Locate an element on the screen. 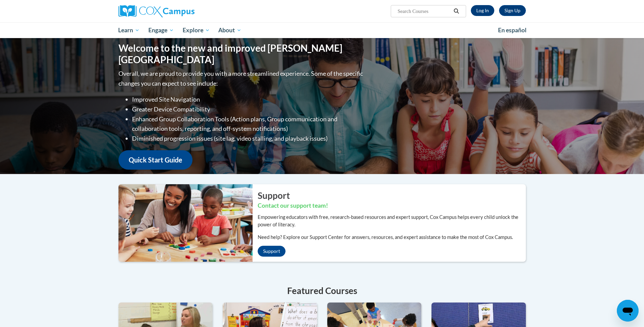 This screenshot has height=327, width=644. li: Improved Site Navigation is located at coordinates (248, 99).